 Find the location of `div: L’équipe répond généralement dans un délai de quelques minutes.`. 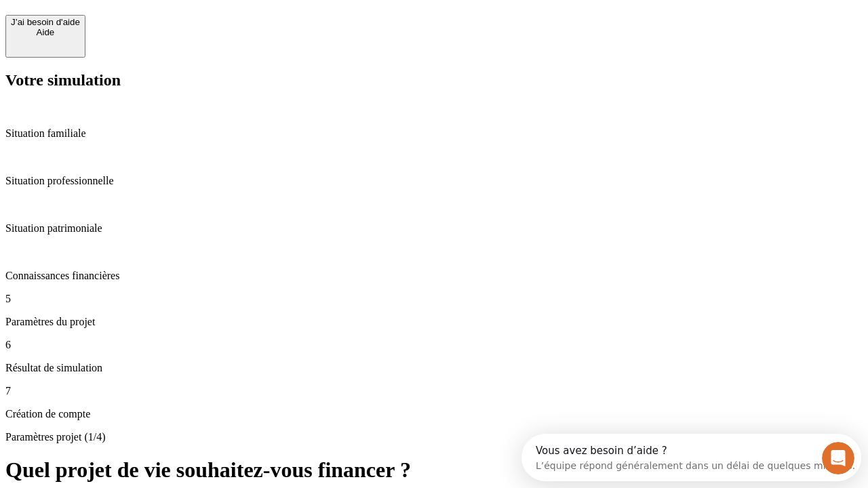

div: L’équipe répond généralement dans un délai de quelques minutes. is located at coordinates (174, 29).